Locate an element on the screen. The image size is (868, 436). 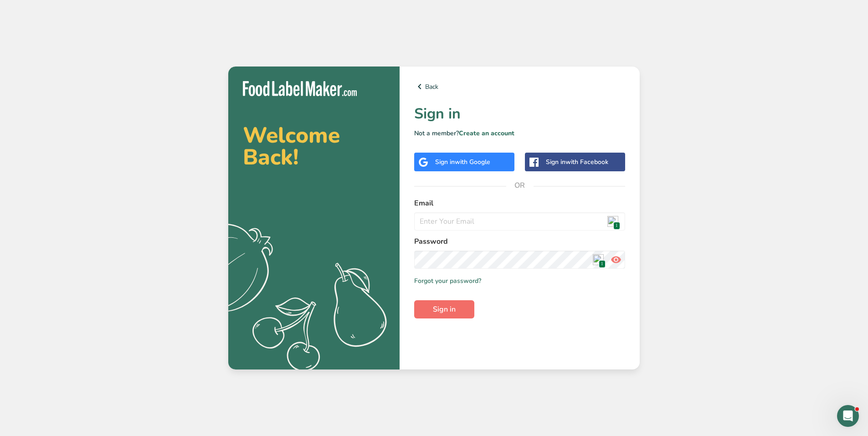
h1: Sign in is located at coordinates (520, 114).